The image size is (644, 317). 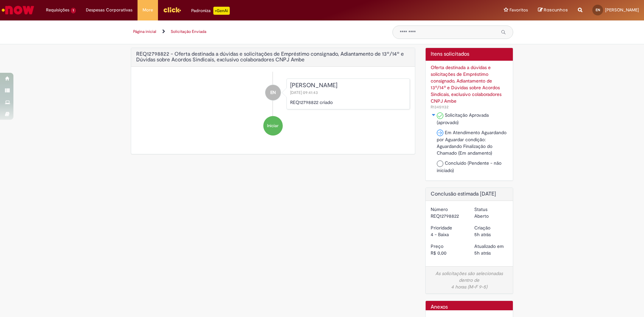 What do you see at coordinates (442, 228) in the screenshot?
I see `label: Prioridade` at bounding box center [442, 228].